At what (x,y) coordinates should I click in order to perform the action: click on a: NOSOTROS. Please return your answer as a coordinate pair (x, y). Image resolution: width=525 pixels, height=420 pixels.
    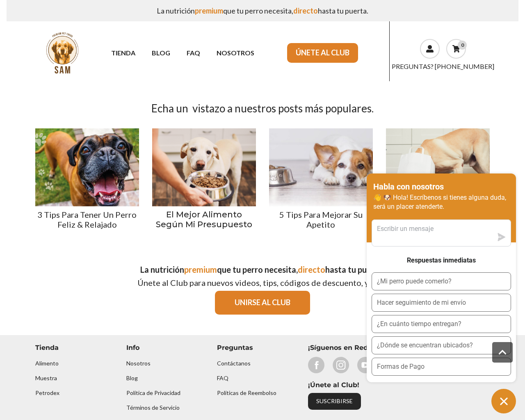
    Looking at the image, I should click on (236, 53).